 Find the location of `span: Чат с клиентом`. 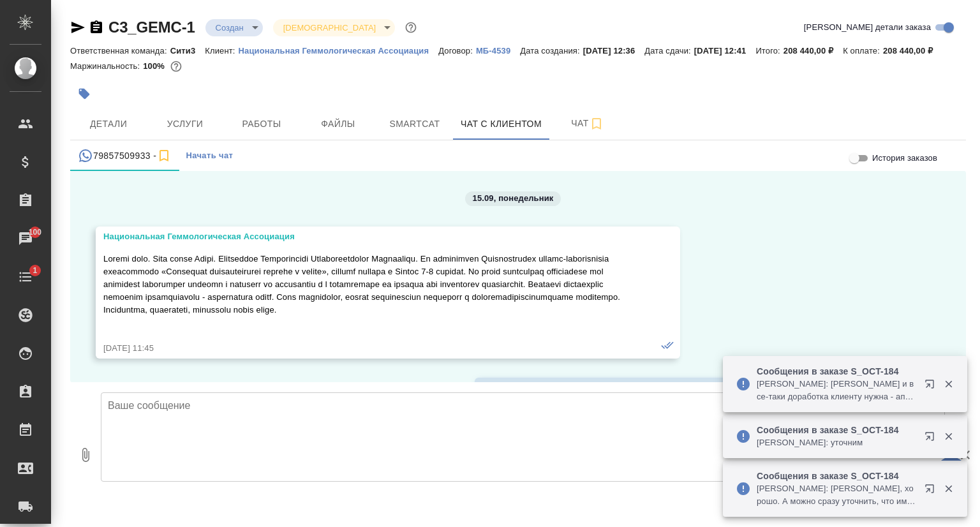

span: Чат с клиентом is located at coordinates (501, 124).